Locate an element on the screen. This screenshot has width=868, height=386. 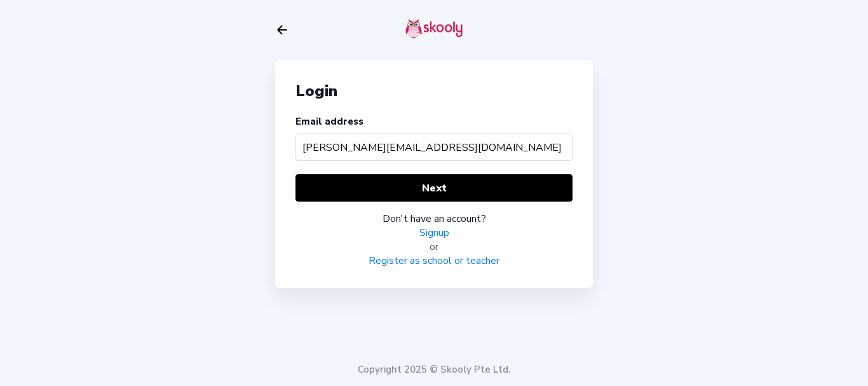
div: Don't have an account? is located at coordinates (434, 219).